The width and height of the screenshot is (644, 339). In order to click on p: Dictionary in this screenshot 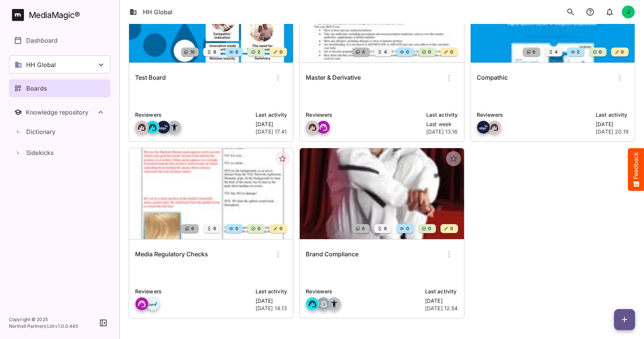, I will do `click(41, 132)`.